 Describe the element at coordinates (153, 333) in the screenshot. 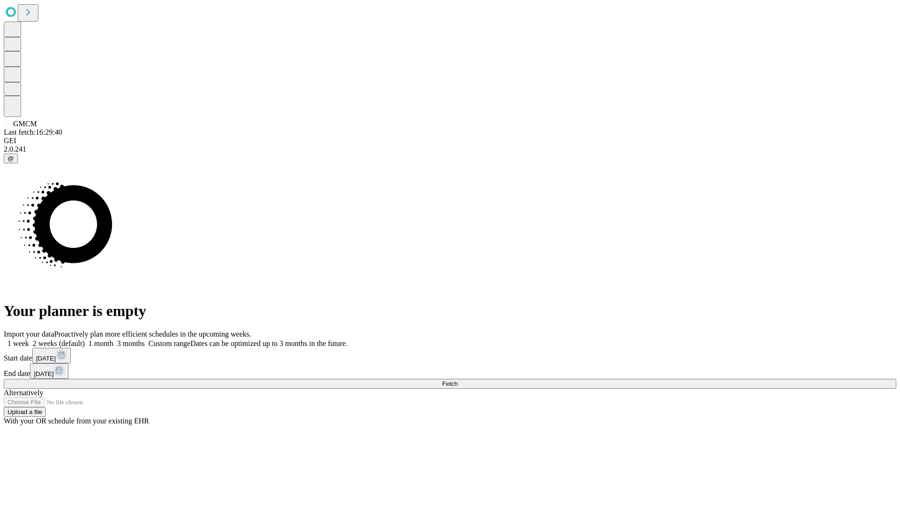

I see `span: Proactively plan more efficient schedules in the upcoming weeks.` at that location.